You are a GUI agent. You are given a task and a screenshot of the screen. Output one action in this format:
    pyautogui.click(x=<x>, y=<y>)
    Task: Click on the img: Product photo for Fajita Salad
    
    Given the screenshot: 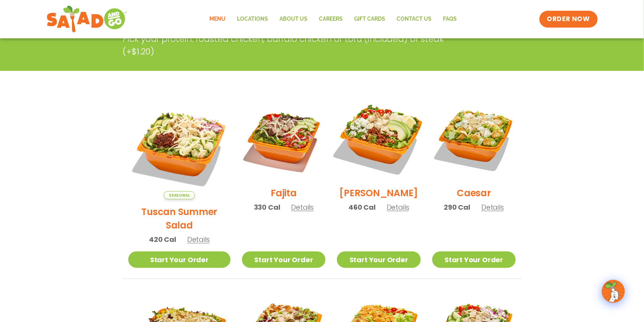 What is the action you would take?
    pyautogui.click(x=283, y=139)
    